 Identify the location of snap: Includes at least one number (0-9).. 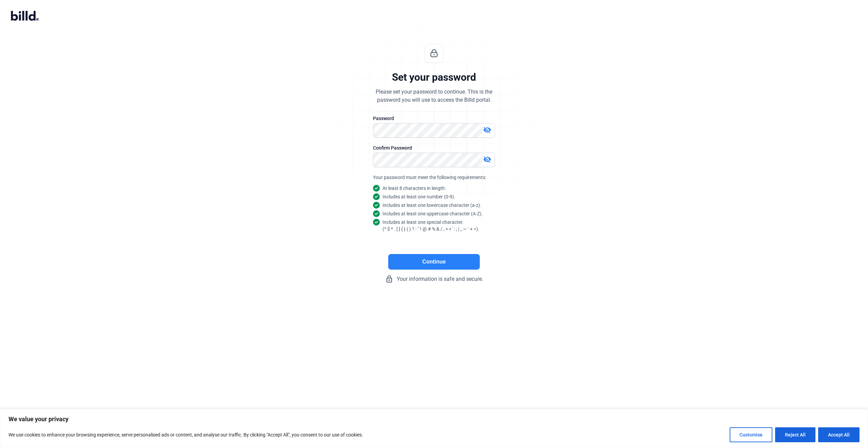
(419, 197).